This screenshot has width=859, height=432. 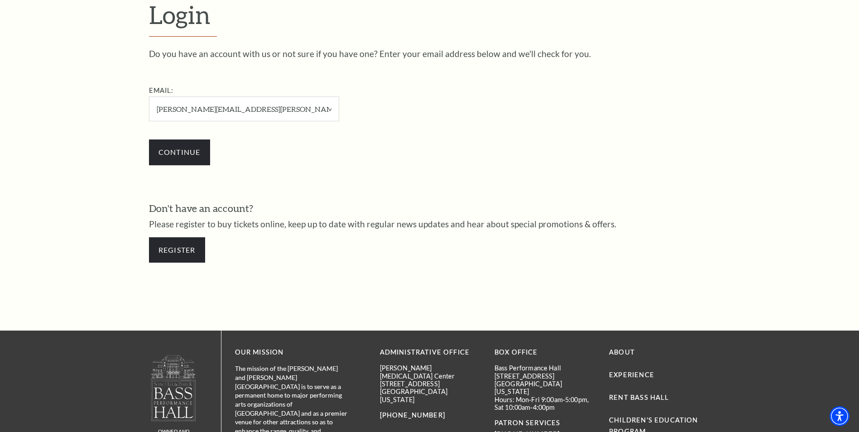 I want to click on img: owned and operated by Performing Arts Fort Worth, A NOT-FOR-PROFIT 501(C)3 ORGANIZATION, so click(x=173, y=388).